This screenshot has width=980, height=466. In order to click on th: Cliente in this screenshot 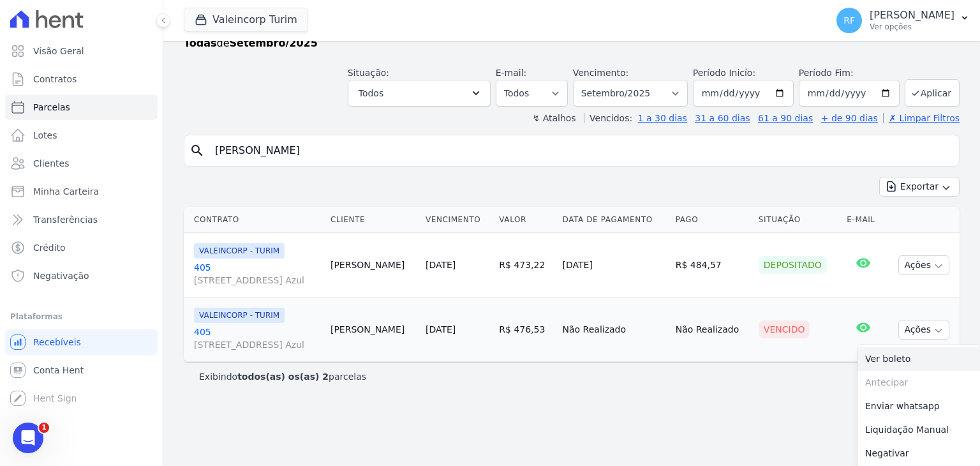, I will do `click(373, 220)`.